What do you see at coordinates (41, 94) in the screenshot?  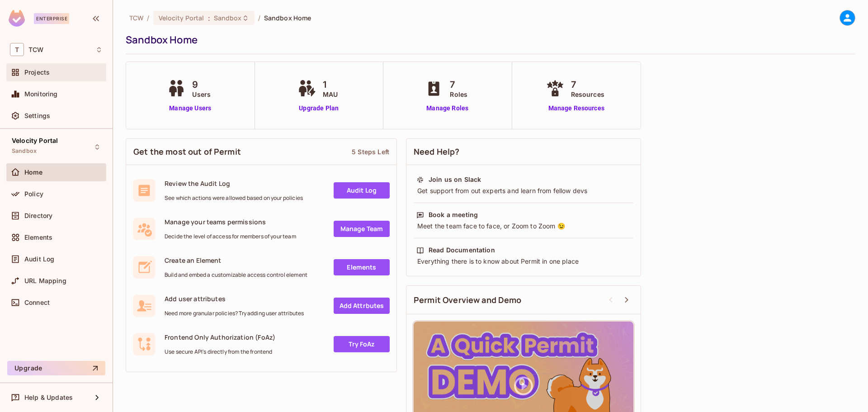 I see `span: Monitoring` at bounding box center [41, 94].